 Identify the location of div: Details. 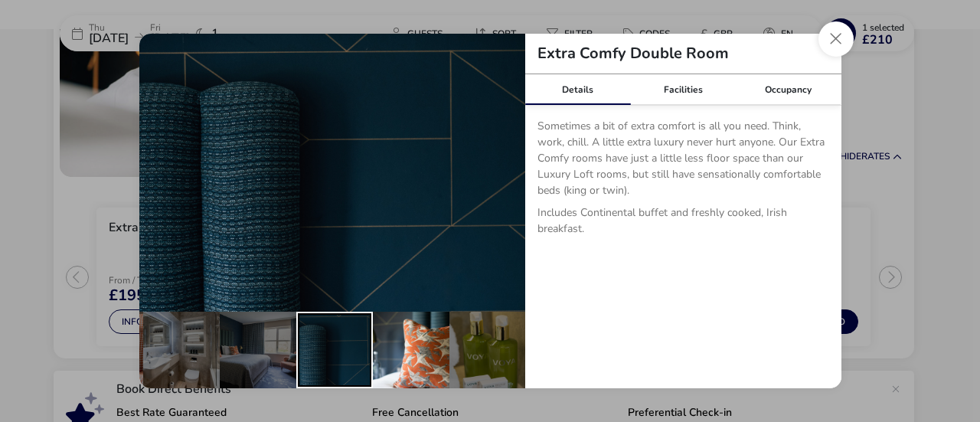
(578, 89).